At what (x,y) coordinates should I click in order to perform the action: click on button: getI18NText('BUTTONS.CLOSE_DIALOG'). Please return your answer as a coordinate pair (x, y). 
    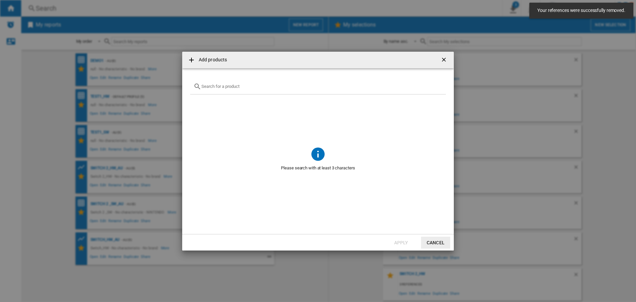
    Looking at the image, I should click on (444, 60).